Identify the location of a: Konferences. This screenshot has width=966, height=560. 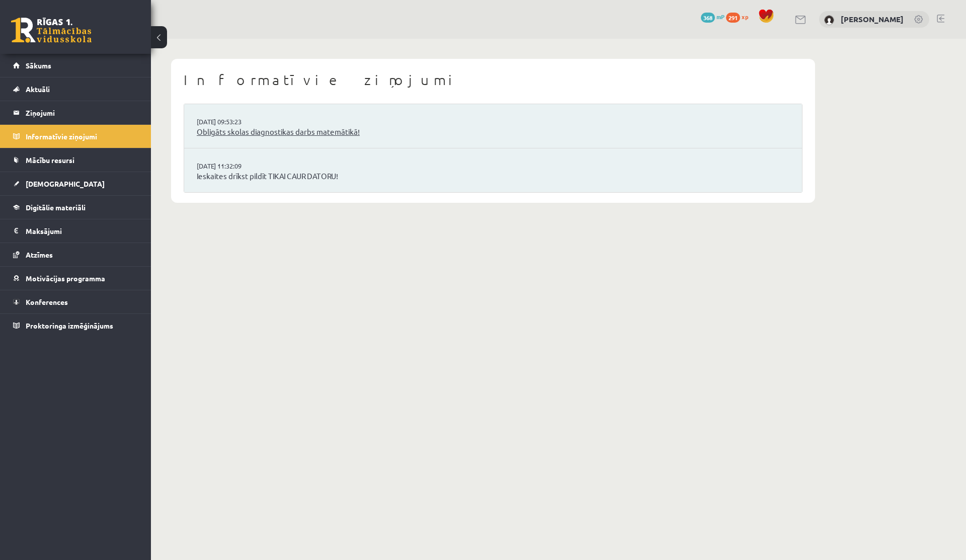
(76, 302).